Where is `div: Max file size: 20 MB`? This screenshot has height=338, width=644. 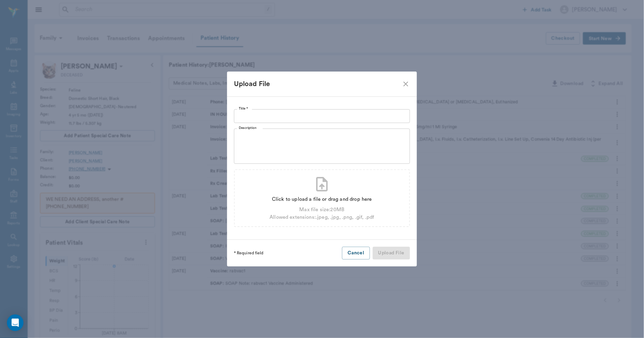 div: Max file size: 20 MB is located at coordinates (322, 210).